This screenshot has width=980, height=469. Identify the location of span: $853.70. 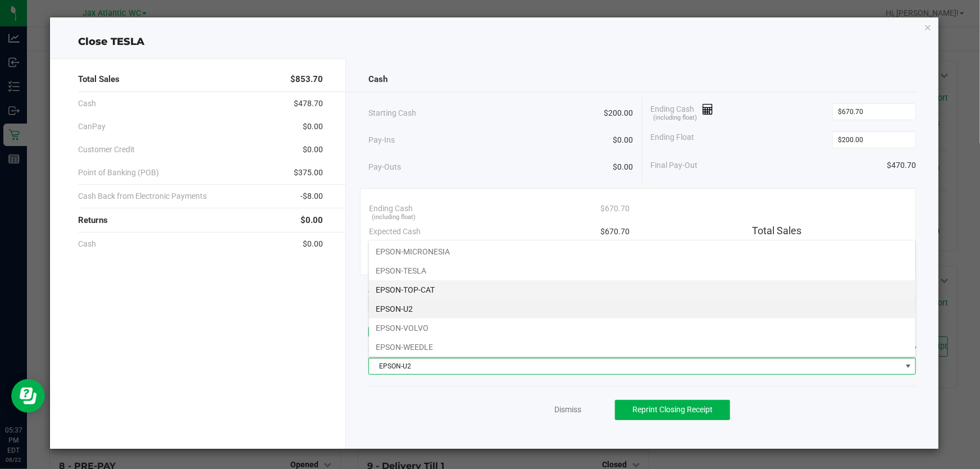
(307, 79).